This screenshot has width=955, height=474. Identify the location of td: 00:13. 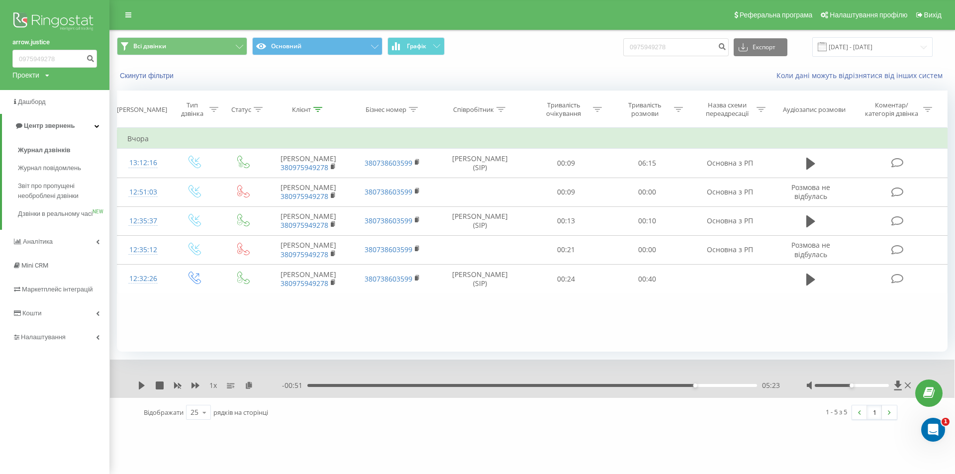
(566, 221).